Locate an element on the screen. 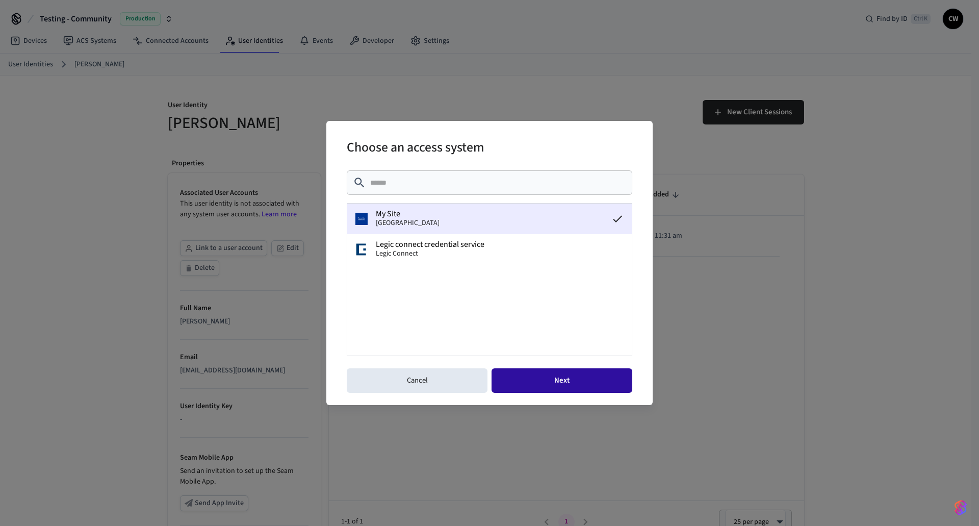  img: Legic connect credential service is located at coordinates (362, 249).